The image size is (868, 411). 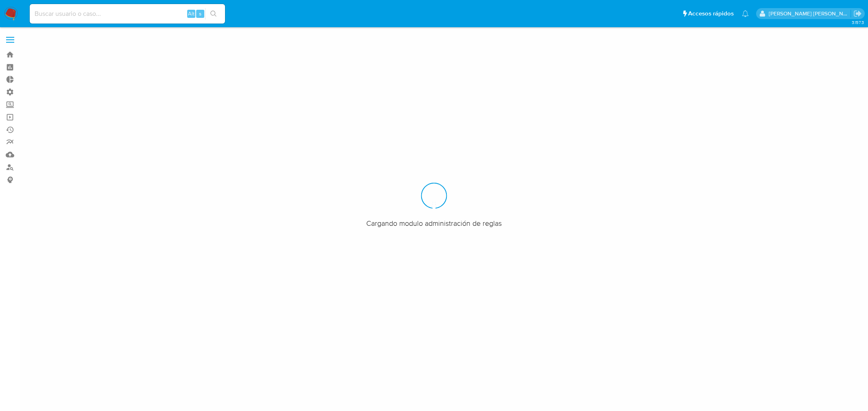 I want to click on span: Cargando modulo administración de reglas, so click(x=434, y=223).